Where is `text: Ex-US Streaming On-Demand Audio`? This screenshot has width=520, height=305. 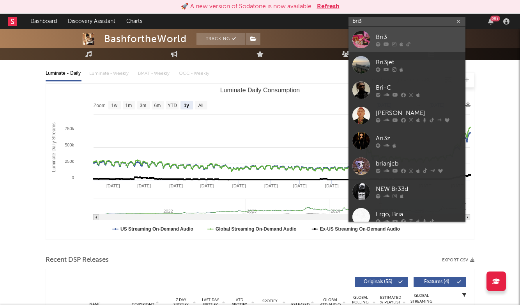
text: Ex-US Streaming On-Demand Audio is located at coordinates (360, 229).